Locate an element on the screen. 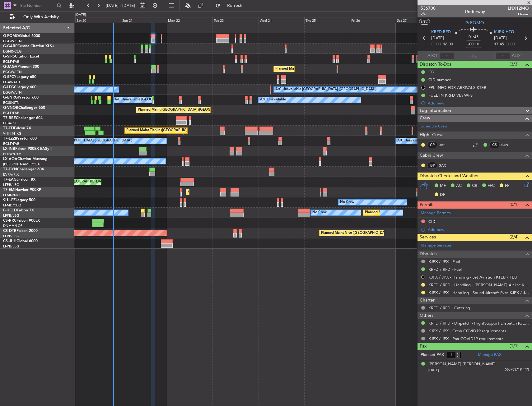 This screenshot has height=406, width=532. span: Leg Information is located at coordinates (435, 111).